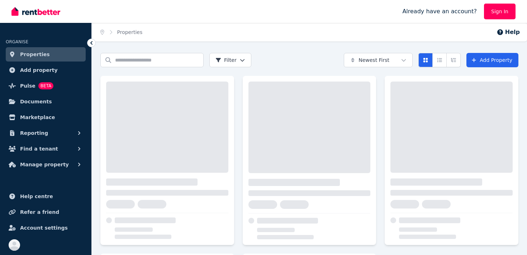 This screenshot has height=255, width=527. Describe the element at coordinates (45, 149) in the screenshot. I see `button: Find a tenant` at that location.